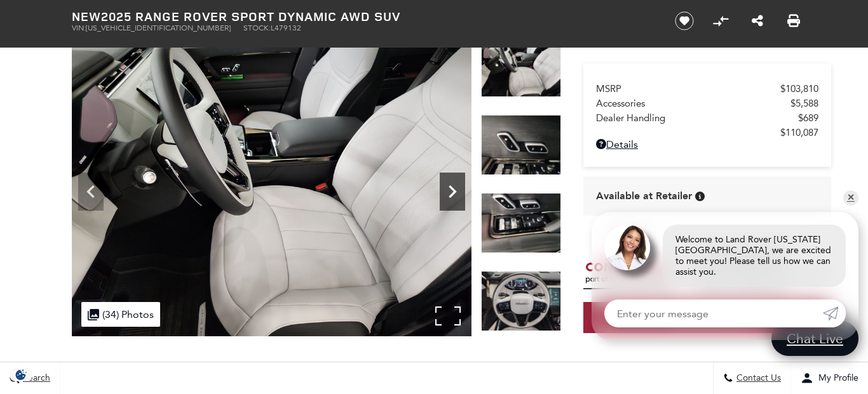 Image resolution: width=868 pixels, height=394 pixels. Describe the element at coordinates (452, 192) in the screenshot. I see `div: Next` at that location.